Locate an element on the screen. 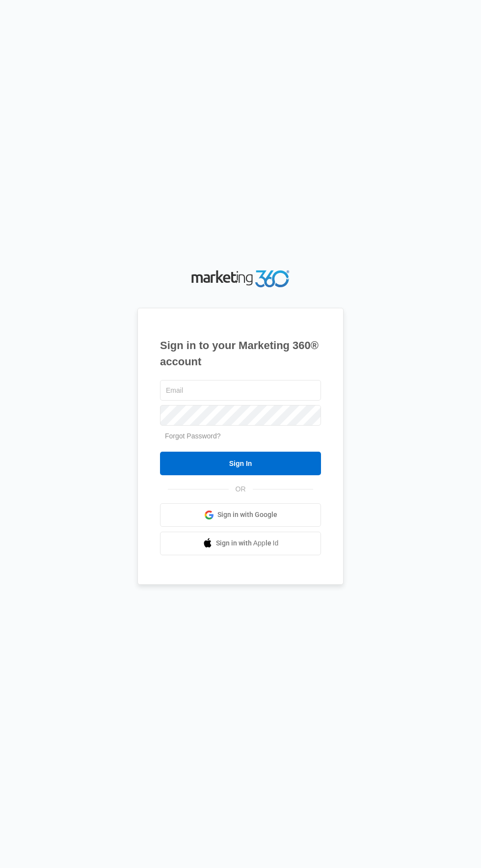  a: Sign in with Apple Id is located at coordinates (240, 544).